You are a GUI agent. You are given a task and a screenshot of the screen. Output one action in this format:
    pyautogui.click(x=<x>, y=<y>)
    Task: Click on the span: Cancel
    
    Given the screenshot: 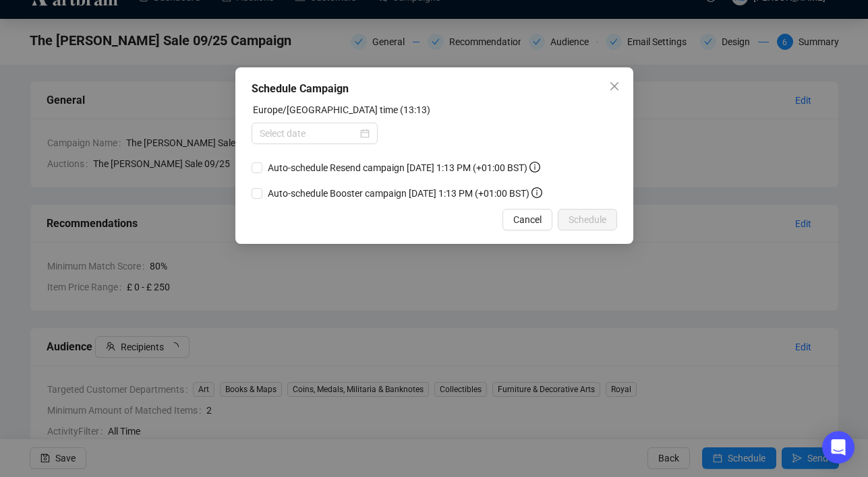 What is the action you would take?
    pyautogui.click(x=527, y=220)
    